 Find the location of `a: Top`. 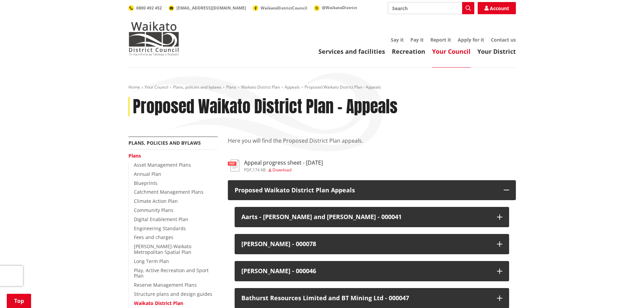

a: Top is located at coordinates (19, 301).